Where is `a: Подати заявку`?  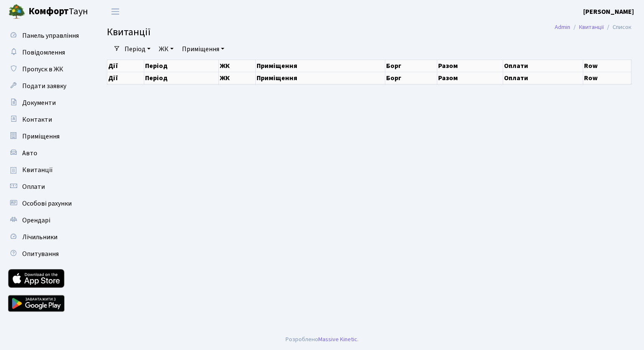 a: Подати заявку is located at coordinates (46, 86).